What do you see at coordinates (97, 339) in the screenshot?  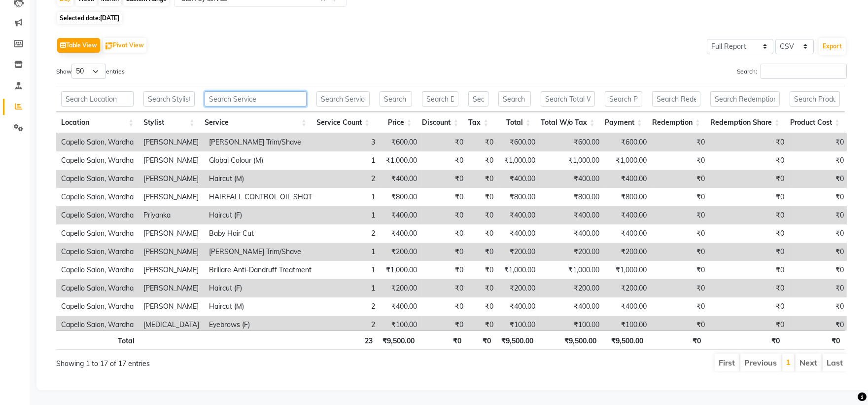 I see `th: Total` at bounding box center [97, 339].